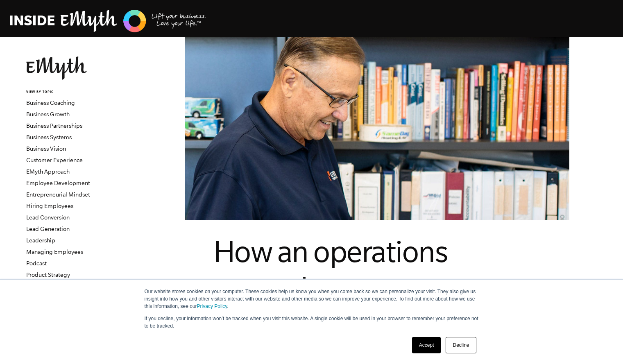 The width and height of the screenshot is (623, 364). Describe the element at coordinates (213, 306) in the screenshot. I see `a: Privacy Policy` at that location.